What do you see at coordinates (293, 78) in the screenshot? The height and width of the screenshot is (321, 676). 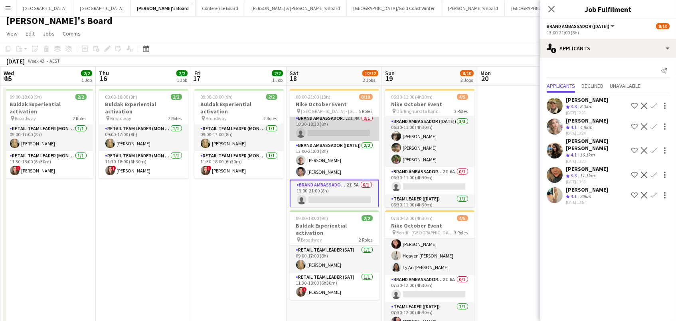 I see `span: 18` at bounding box center [293, 78].